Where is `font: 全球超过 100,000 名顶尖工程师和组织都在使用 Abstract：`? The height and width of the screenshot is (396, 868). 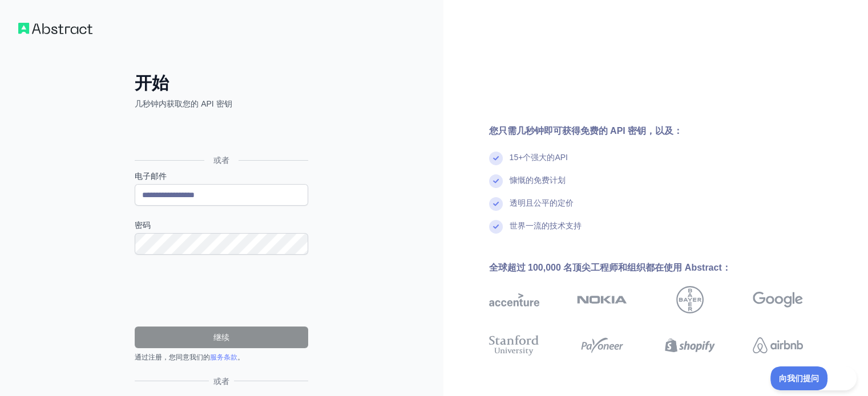
font: 全球超过 100,000 名顶尖工程师和组织都在使用 Abstract： is located at coordinates (610, 268).